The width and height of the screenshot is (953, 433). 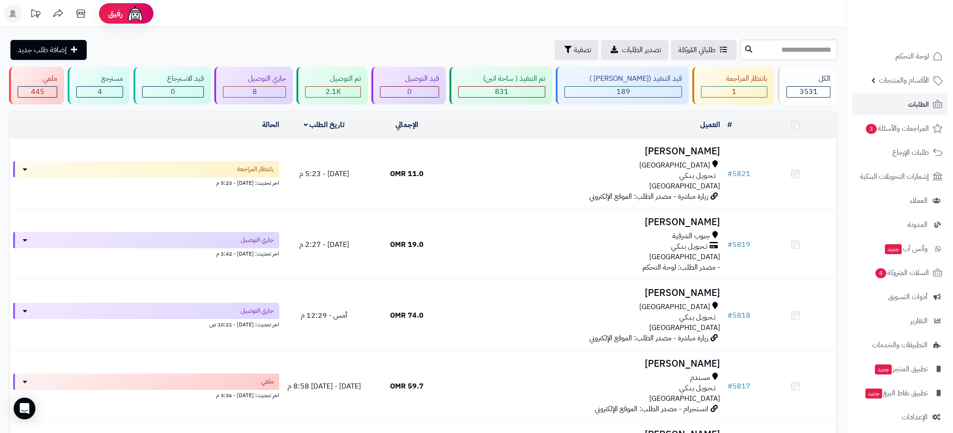 What do you see at coordinates (900, 273) in the screenshot?
I see `a: السلات المتروكة4` at bounding box center [900, 273].